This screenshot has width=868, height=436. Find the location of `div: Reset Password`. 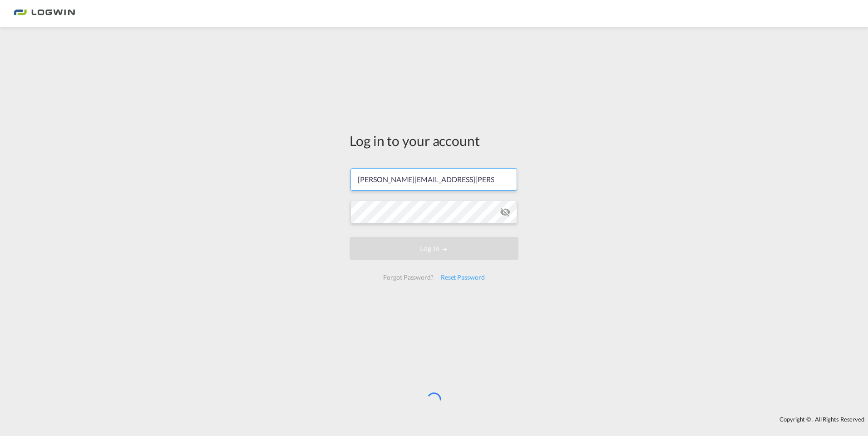

div: Reset Password is located at coordinates (463, 278).